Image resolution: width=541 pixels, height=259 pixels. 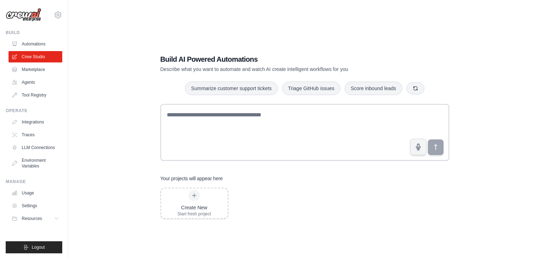 I want to click on img: Logo, so click(x=23, y=15).